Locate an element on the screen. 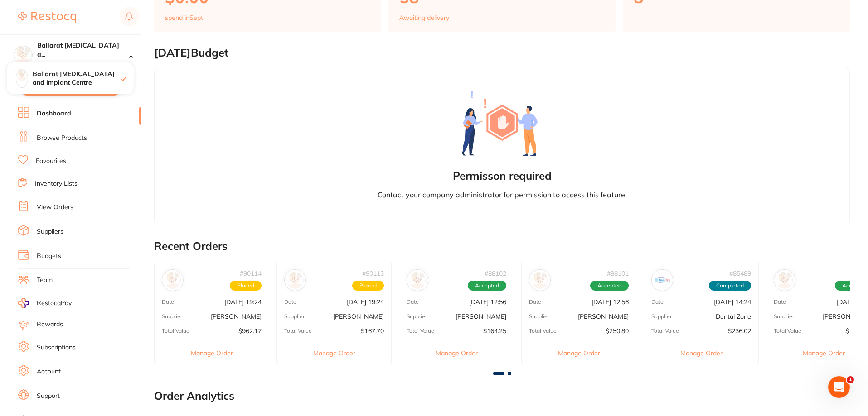  img: Restocq Logo is located at coordinates (47, 18).